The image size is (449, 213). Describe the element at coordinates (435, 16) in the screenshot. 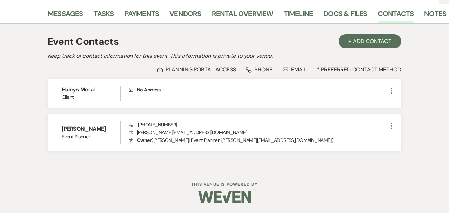

I see `a: Notes` at that location.